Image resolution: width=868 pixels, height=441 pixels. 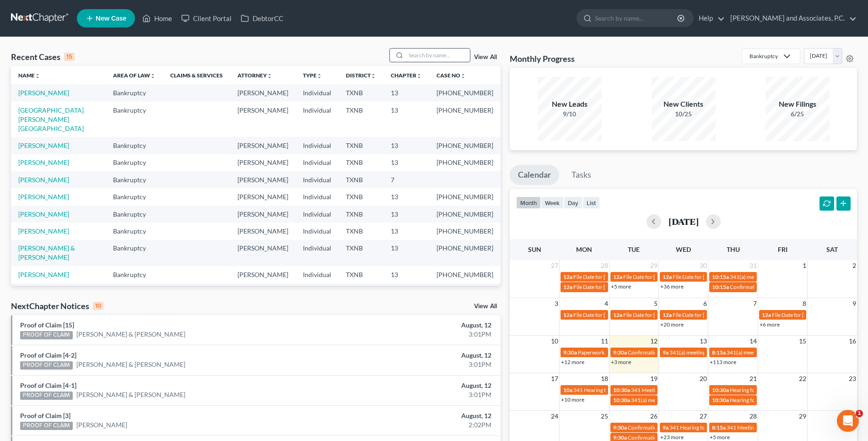 I want to click on span: New Case, so click(x=111, y=18).